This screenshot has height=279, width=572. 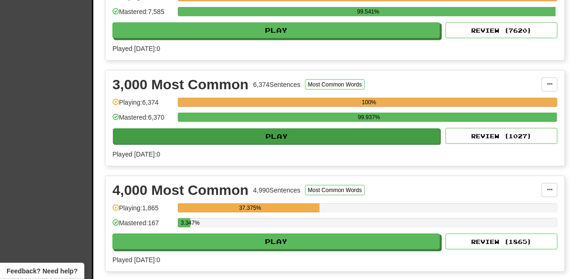 What do you see at coordinates (143, 105) in the screenshot?
I see `div: Playing: 6,374` at bounding box center [143, 105].